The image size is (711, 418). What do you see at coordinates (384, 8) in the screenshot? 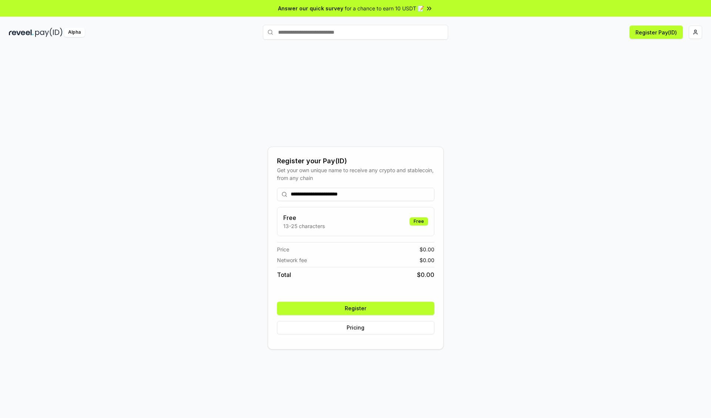
I see `span: for a chance to earn 10 USDT 📝` at bounding box center [384, 8].